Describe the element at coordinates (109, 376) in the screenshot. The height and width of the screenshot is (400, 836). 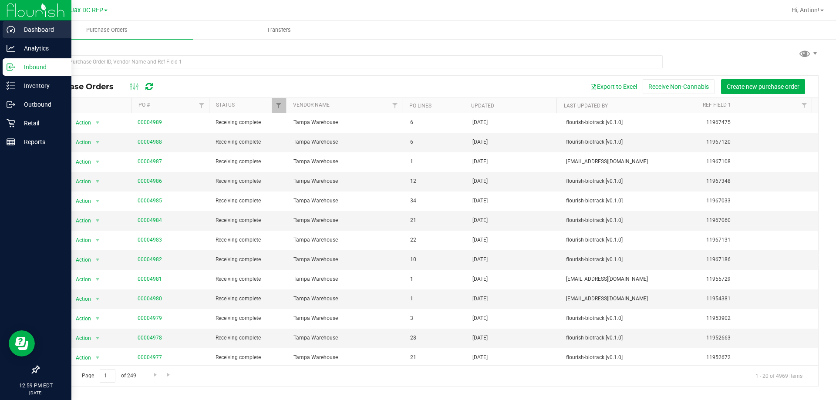
I see `span: Page of 249` at that location.